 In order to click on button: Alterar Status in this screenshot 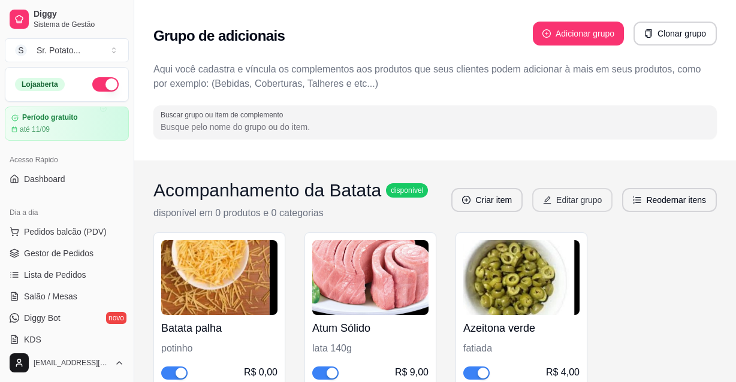, I will do `click(106, 85)`.